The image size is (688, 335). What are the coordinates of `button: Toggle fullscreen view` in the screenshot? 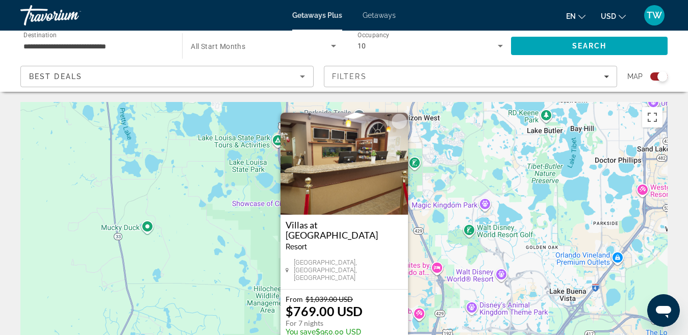 It's located at (652, 117).